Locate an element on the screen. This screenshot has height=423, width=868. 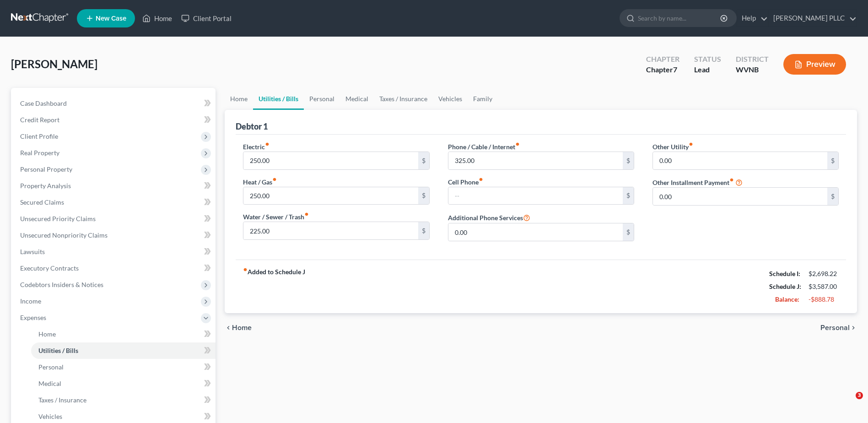
a: Vehicles is located at coordinates (450, 99).